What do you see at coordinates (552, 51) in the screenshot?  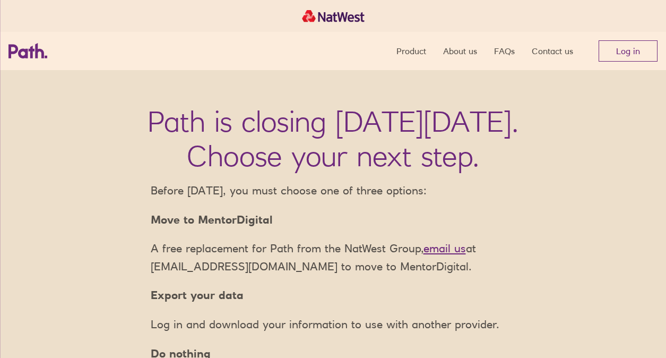 I see `a: Contact us` at bounding box center [552, 51].